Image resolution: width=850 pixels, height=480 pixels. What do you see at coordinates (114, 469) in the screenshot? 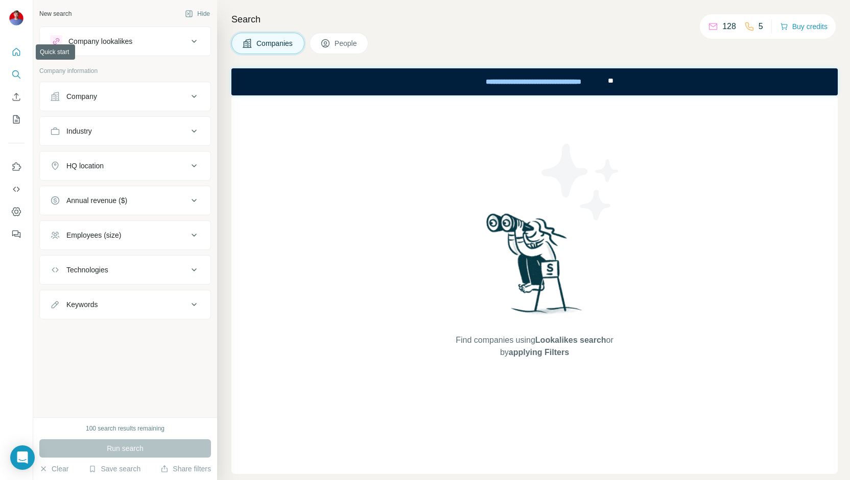
I see `button: Save search` at bounding box center [114, 469].